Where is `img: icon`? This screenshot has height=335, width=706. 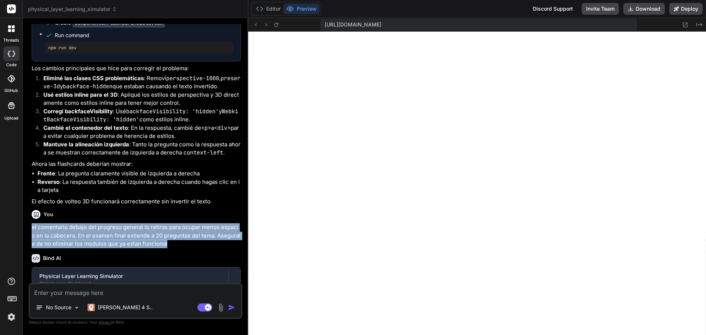
img: icon is located at coordinates (232, 307).